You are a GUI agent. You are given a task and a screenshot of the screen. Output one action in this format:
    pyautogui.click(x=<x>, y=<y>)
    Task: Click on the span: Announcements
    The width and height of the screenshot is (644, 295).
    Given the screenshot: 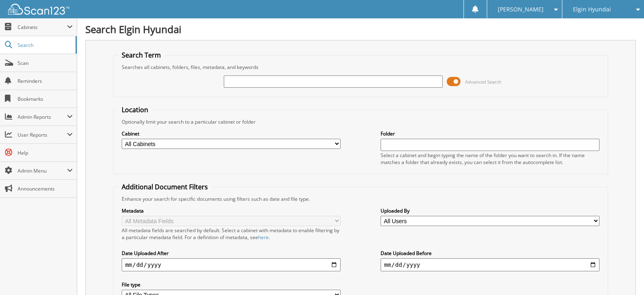 What is the action you would take?
    pyautogui.click(x=45, y=188)
    